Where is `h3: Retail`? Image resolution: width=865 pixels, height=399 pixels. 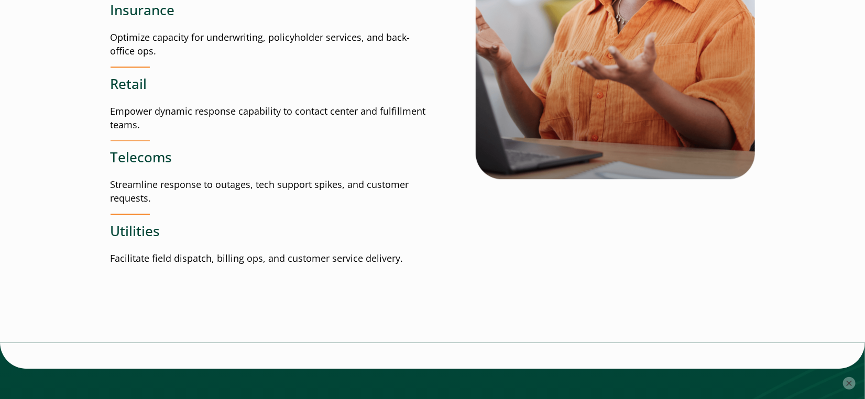 h3: Retail is located at coordinates (271, 84).